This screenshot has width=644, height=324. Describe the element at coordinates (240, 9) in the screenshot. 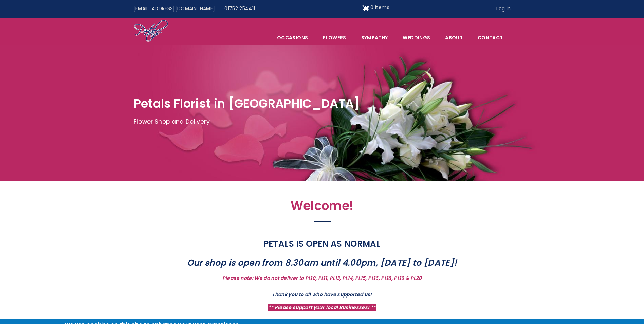

I see `a: 01752 254411` at that location.